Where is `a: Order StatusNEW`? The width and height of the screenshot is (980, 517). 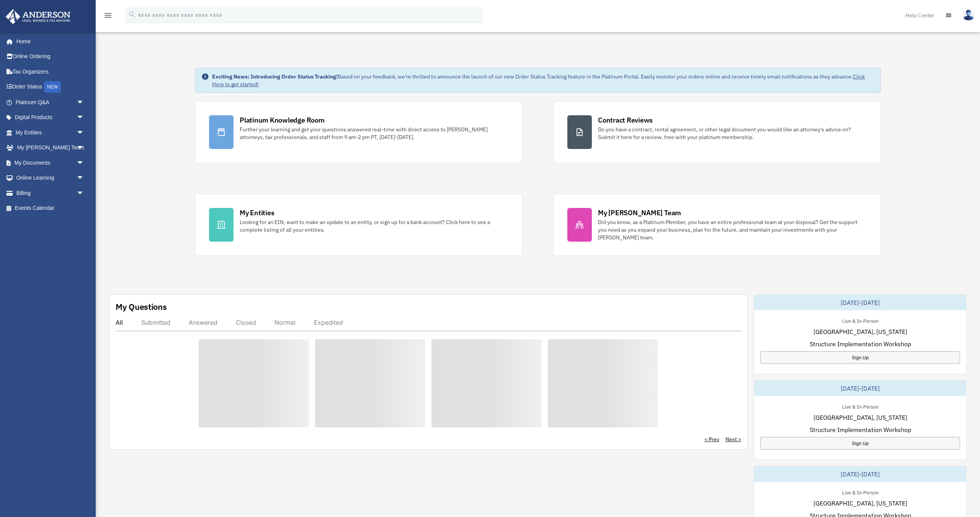
a: Order StatusNEW is located at coordinates (50, 87).